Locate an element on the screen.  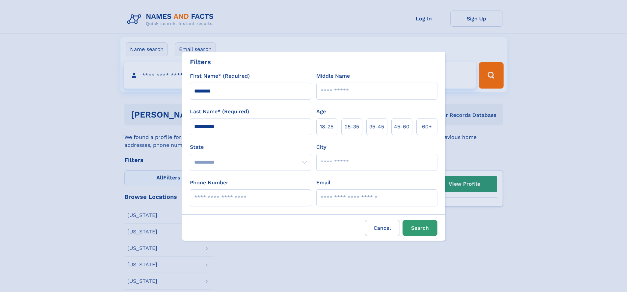
label: Phone Number is located at coordinates (209, 183).